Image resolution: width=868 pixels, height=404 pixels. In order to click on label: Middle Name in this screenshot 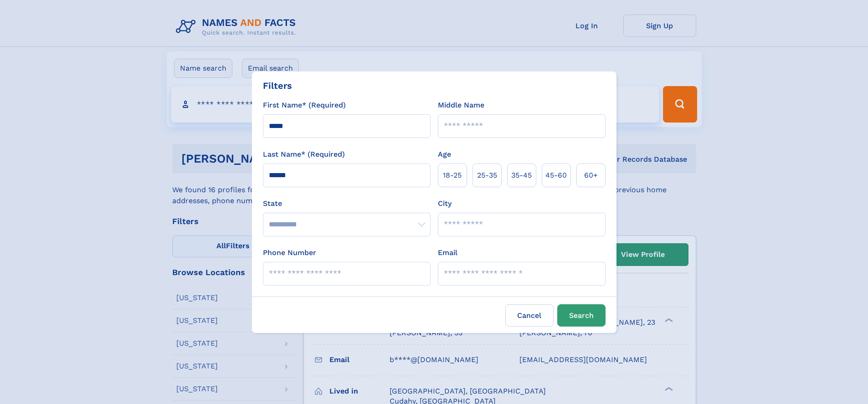, I will do `click(461, 105)`.